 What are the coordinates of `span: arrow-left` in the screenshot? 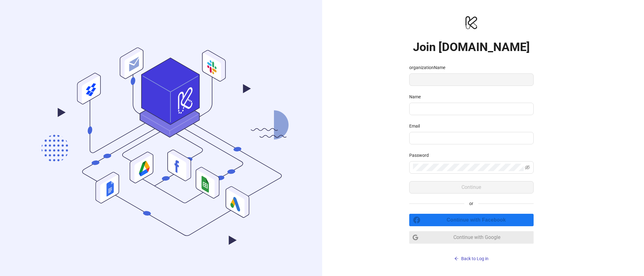 It's located at (456, 258).